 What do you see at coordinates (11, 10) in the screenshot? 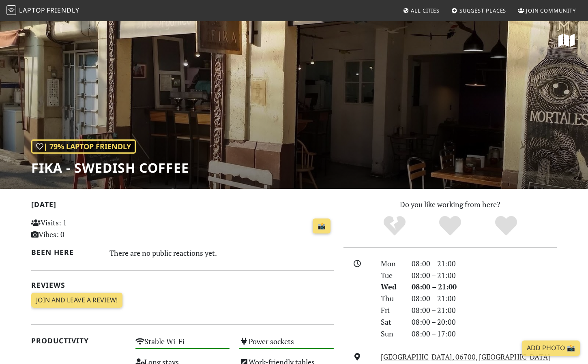
I see `img: LaptopFriendly` at bounding box center [11, 10].